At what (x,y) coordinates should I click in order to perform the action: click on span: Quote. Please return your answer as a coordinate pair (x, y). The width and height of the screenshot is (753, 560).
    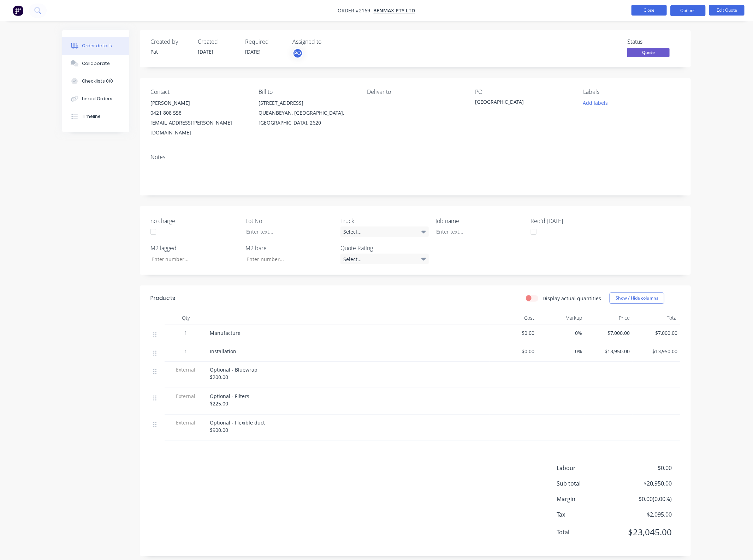
    Looking at the image, I should click on (649, 52).